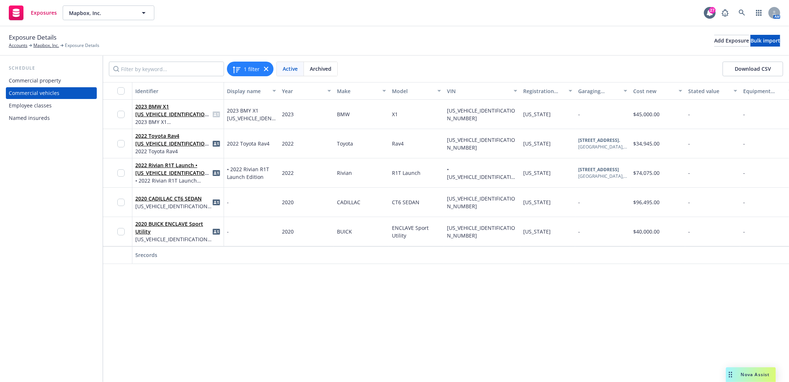 This screenshot has height=382, width=789. Describe the element at coordinates (344, 173) in the screenshot. I see `span: Rivian` at that location.